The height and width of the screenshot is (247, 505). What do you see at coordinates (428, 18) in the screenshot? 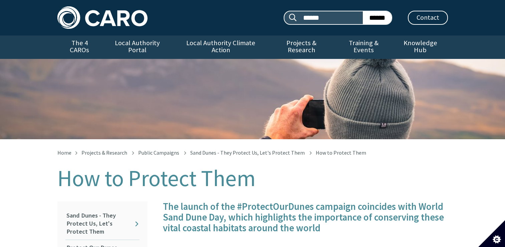
I see `a: Contact` at bounding box center [428, 18].